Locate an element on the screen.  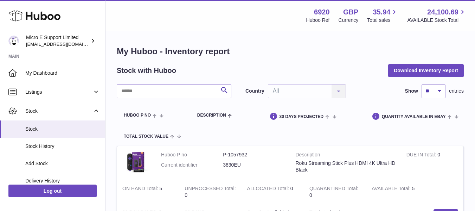
dt: Huboo P no is located at coordinates (192, 154).